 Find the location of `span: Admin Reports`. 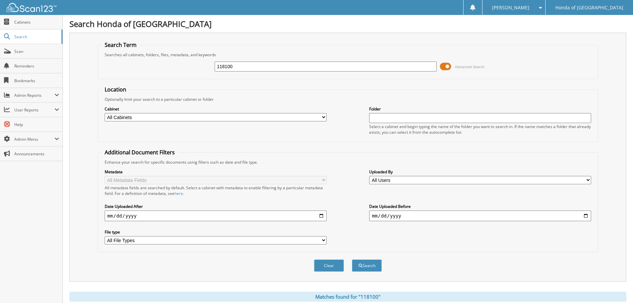

span: Admin Reports is located at coordinates (34, 95).